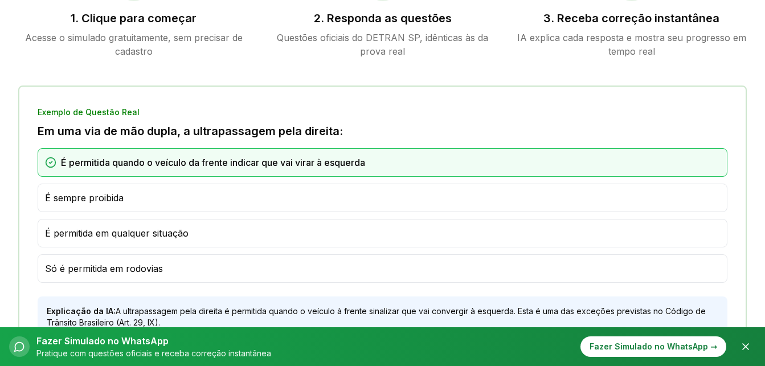  Describe the element at coordinates (653, 346) in the screenshot. I see `div: Fazer Simulado no WhatsApp →` at that location.